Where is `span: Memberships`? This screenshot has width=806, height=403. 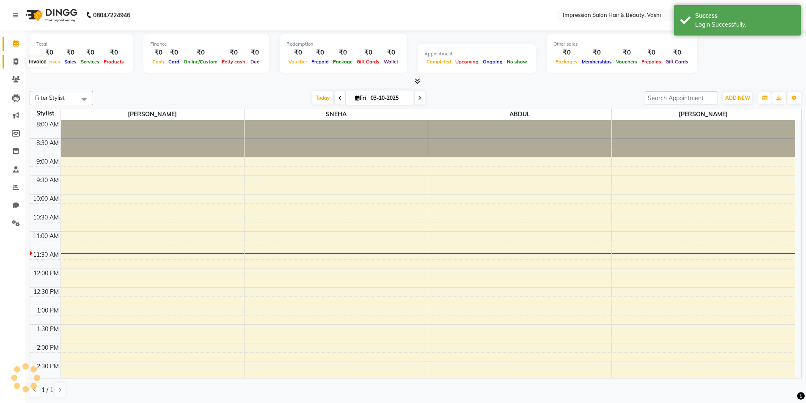 span: Memberships is located at coordinates (597, 62).